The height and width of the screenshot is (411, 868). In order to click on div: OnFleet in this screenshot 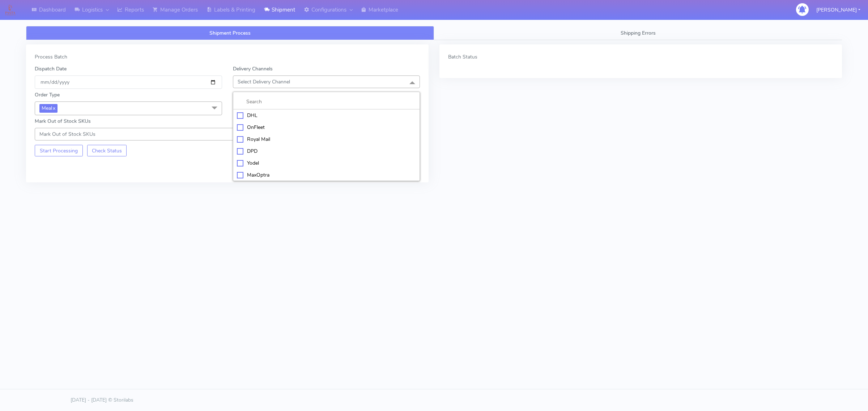, I will do `click(326, 127)`.